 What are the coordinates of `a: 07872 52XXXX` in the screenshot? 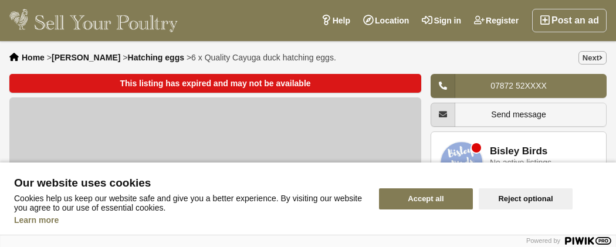 It's located at (518, 86).